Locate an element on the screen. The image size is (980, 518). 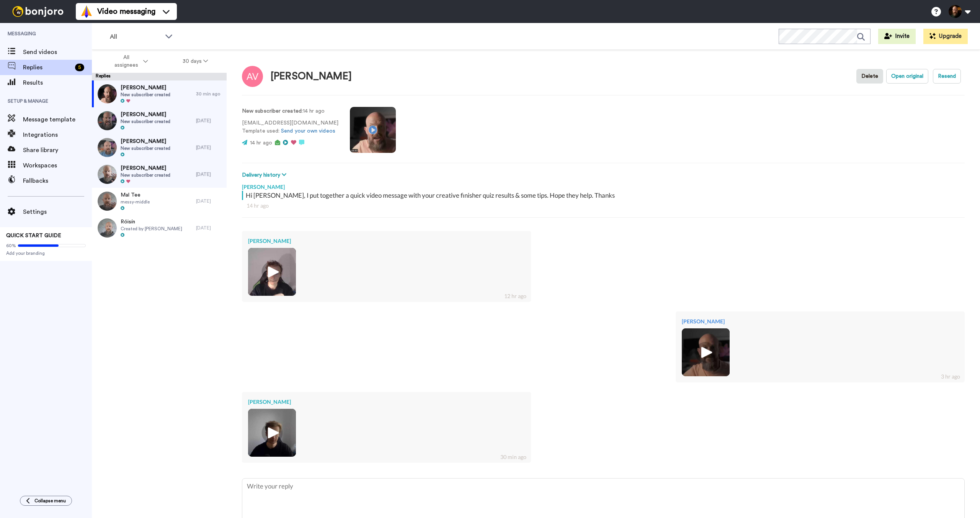
span: Fallbacks is located at coordinates (58, 180).